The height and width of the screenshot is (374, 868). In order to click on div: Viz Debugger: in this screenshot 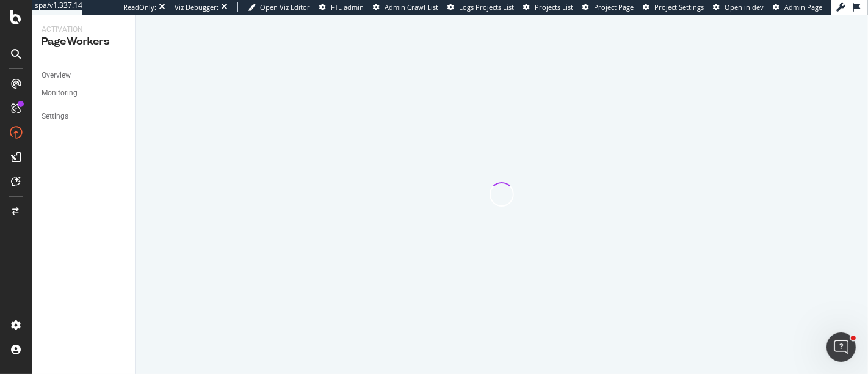, I will do `click(197, 8)`.